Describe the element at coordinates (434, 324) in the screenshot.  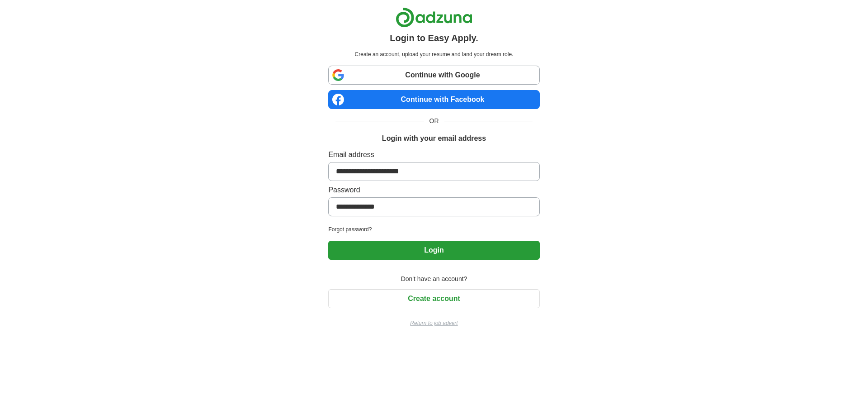
I see `a: Return to job advert` at that location.